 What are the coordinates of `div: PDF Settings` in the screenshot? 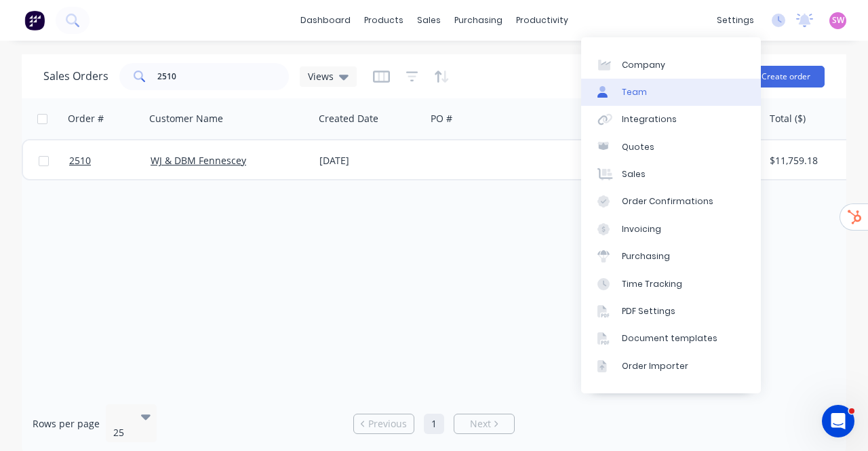 It's located at (648, 311).